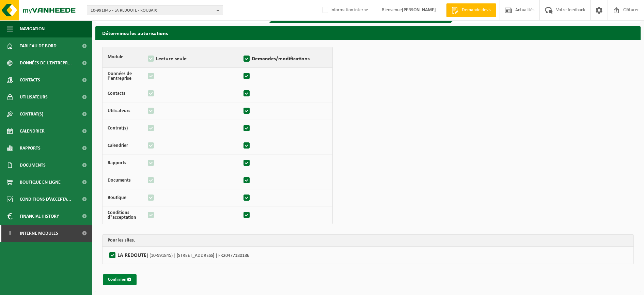 This screenshot has height=295, width=644. I want to click on span: Tableau de bord, so click(38, 46).